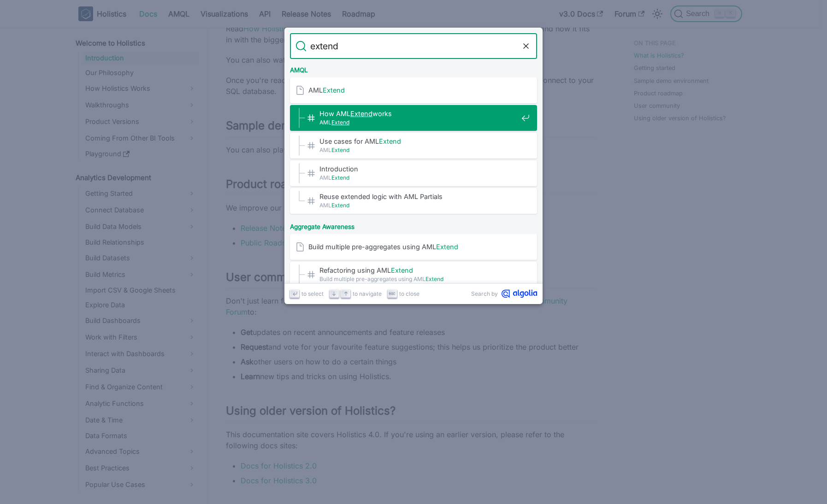 The image size is (827, 504). What do you see at coordinates (419, 114) in the screenshot?
I see `span: How AML works​` at bounding box center [419, 114].